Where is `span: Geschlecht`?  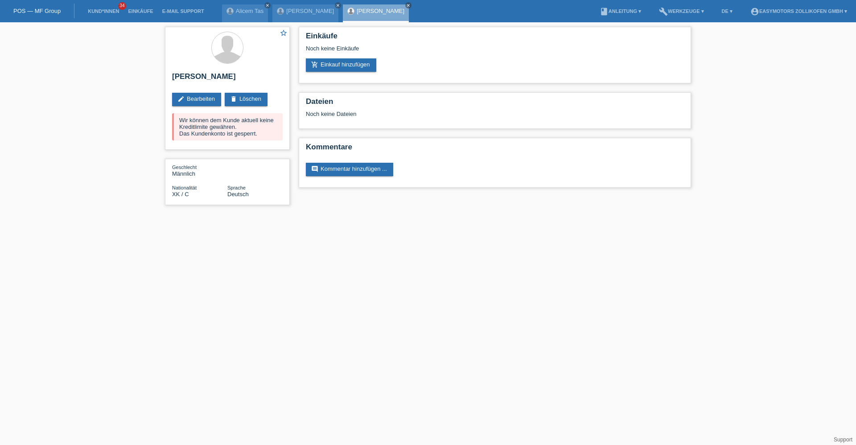
span: Geschlecht is located at coordinates (184, 167).